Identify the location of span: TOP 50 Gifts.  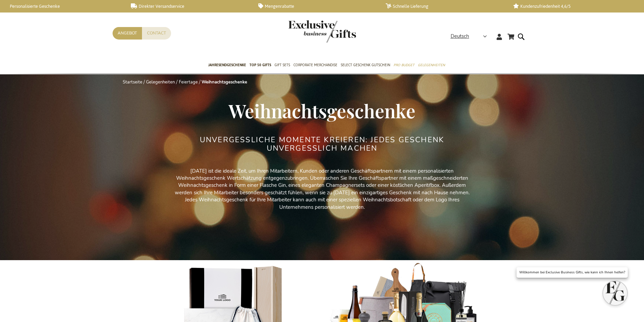
(261, 65).